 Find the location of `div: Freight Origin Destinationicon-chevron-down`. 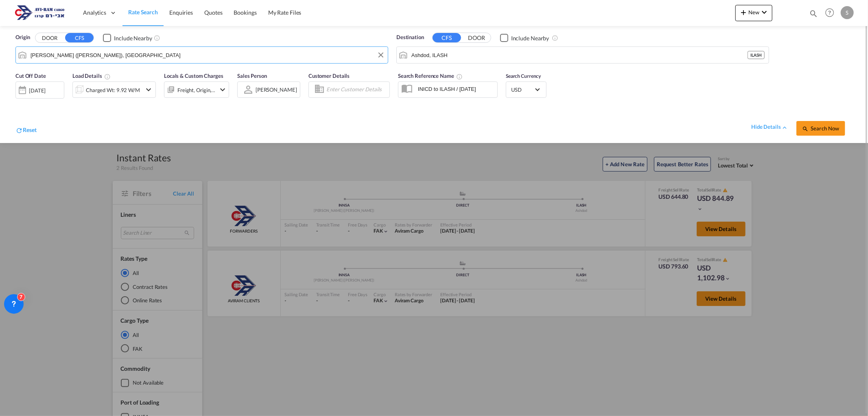

div: Freight Origin Destinationicon-chevron-down is located at coordinates (197, 90).